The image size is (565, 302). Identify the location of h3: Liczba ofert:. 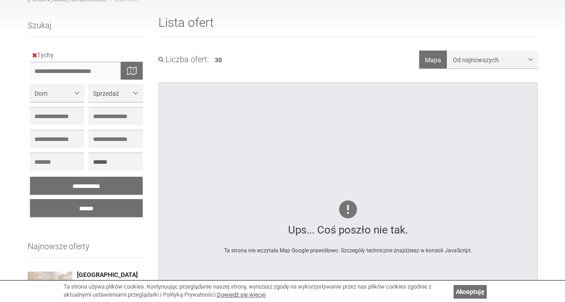
(184, 60).